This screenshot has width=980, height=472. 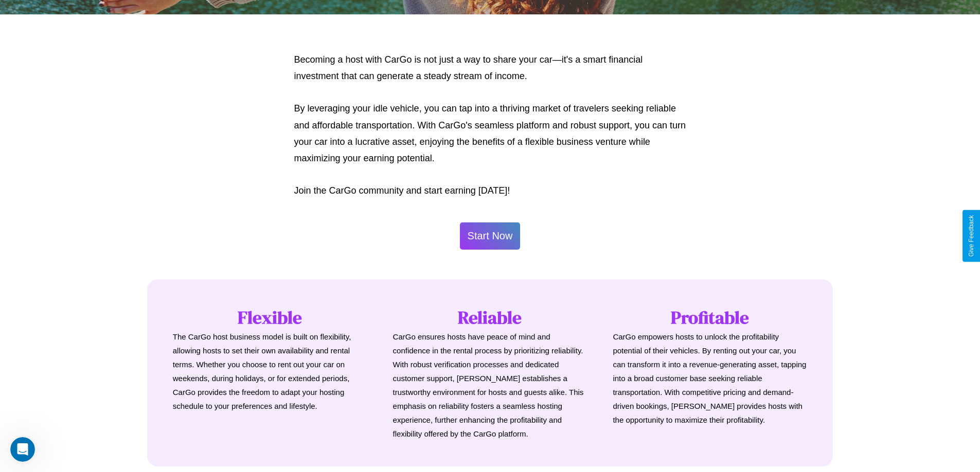 I want to click on p: Becoming a host with CarGo is not just a way to share your car—it's a smart financial investment ..., so click(x=490, y=68).